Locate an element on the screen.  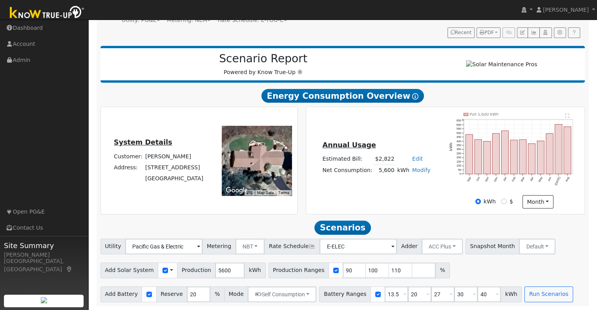
a: Terms (opens in new tab) is located at coordinates (284, 193).